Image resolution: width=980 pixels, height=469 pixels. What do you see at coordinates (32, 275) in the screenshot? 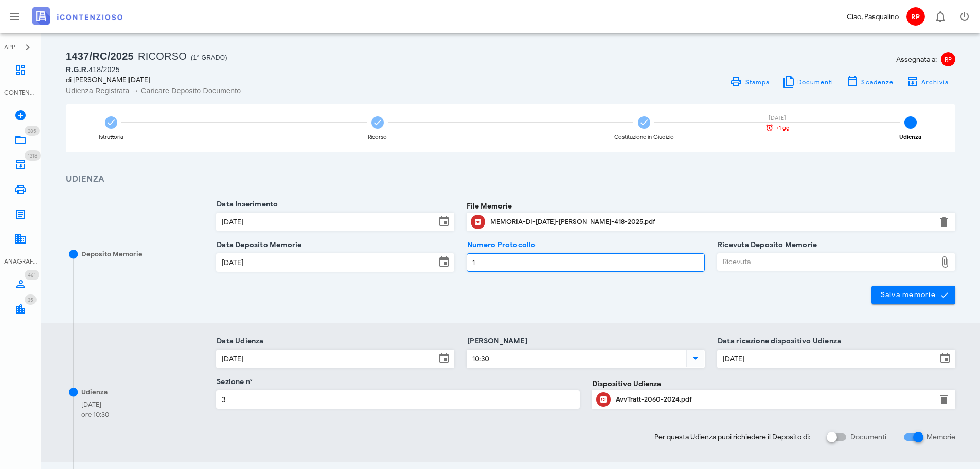
I see `span: 461` at bounding box center [32, 275].